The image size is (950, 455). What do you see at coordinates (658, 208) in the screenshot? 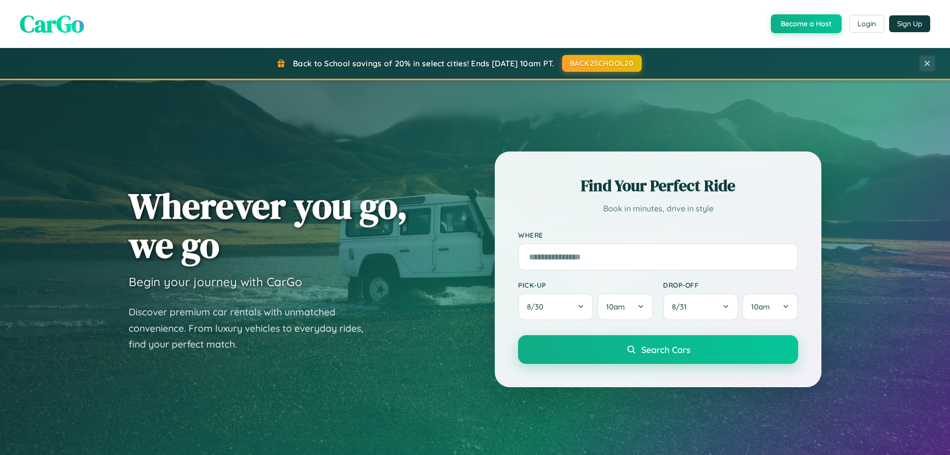
I see `p: Book in minutes, drive in style` at bounding box center [658, 208].